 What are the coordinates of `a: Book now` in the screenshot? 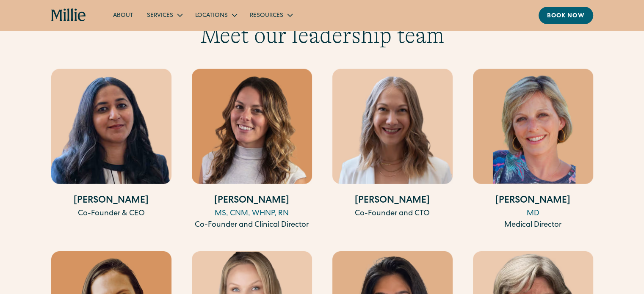 It's located at (566, 15).